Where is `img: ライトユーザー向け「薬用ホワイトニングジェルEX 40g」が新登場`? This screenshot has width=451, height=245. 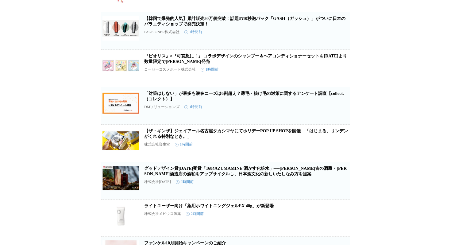
img: ライトユーザー向け「薬用ホワイトニングジェルEX 40g」が新登場 is located at coordinates (121, 215).